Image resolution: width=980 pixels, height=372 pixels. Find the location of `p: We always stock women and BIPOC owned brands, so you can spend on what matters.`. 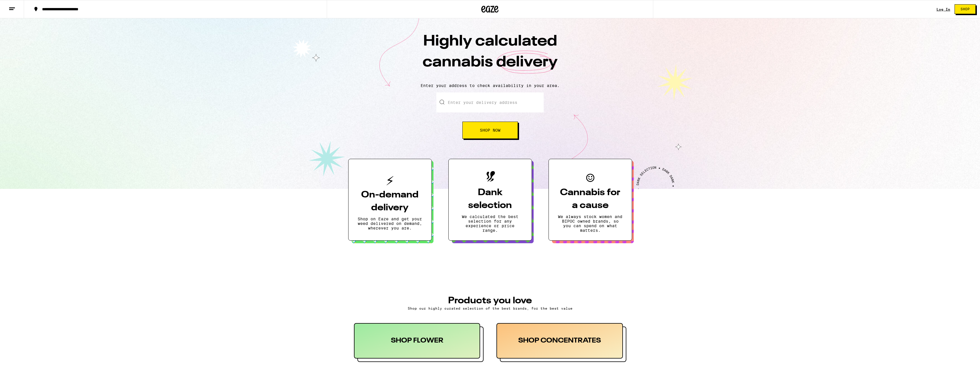

p: We always stock women and BIPOC owned brands, so you can spend on what matters. is located at coordinates (591, 223).